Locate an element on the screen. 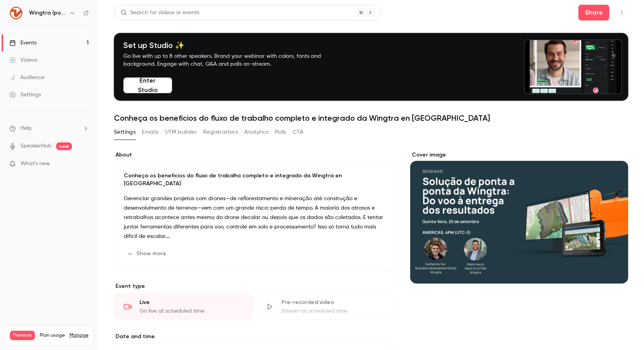 The image size is (644, 350). div: Events is located at coordinates (23, 43).